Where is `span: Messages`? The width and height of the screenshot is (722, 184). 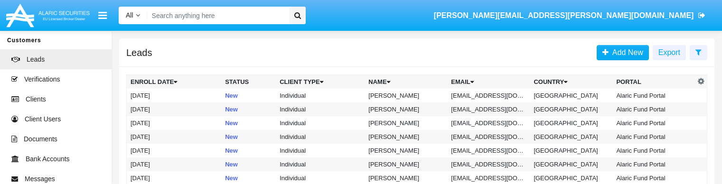
span: Messages is located at coordinates (40, 179).